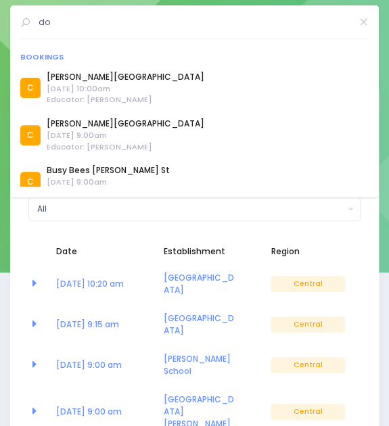 The height and width of the screenshot is (426, 389). I want to click on span: Establishment, so click(200, 252).